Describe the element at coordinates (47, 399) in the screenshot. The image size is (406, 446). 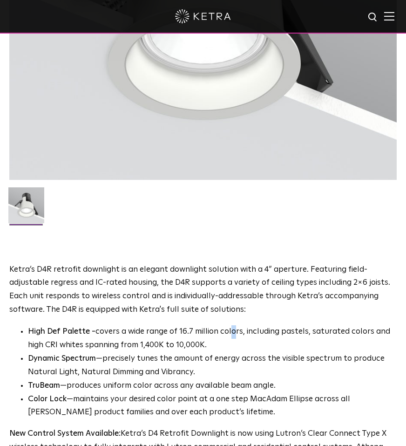
I see `strong: Color Lock` at that location.